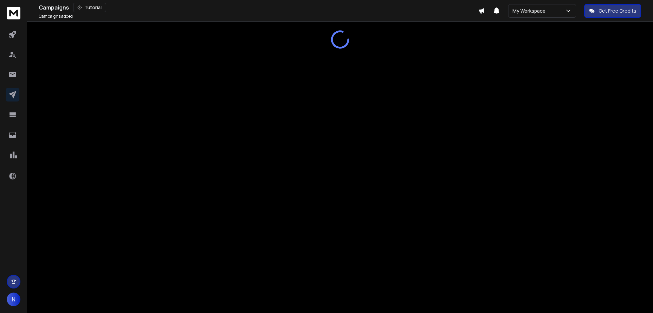 The image size is (653, 313). I want to click on button: Get Free Credits, so click(613, 11).